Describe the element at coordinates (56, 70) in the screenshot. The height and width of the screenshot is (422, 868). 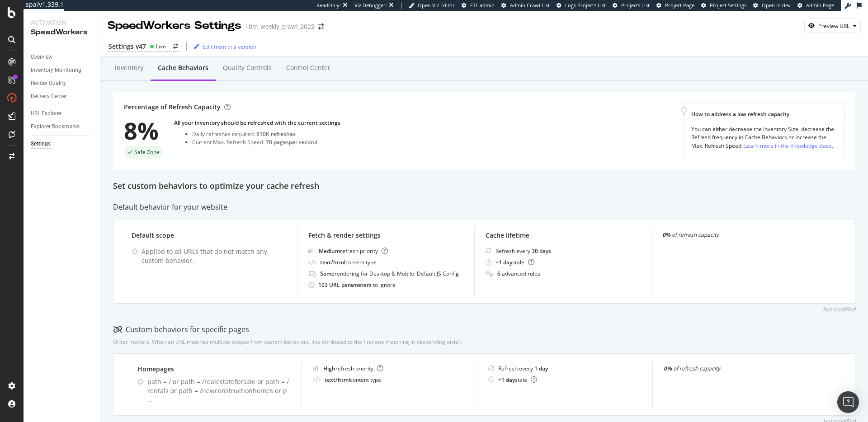
I see `div: Inventory Monitoring` at that location.